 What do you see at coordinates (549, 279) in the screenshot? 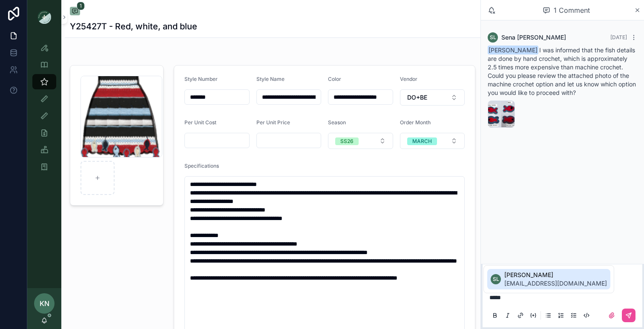
I see `div: Suggested mentions` at bounding box center [549, 279].